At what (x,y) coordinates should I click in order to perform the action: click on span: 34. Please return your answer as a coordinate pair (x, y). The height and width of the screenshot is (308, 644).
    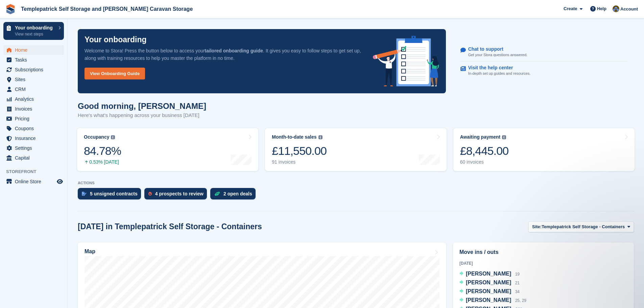
    Looking at the image, I should click on (517, 291).